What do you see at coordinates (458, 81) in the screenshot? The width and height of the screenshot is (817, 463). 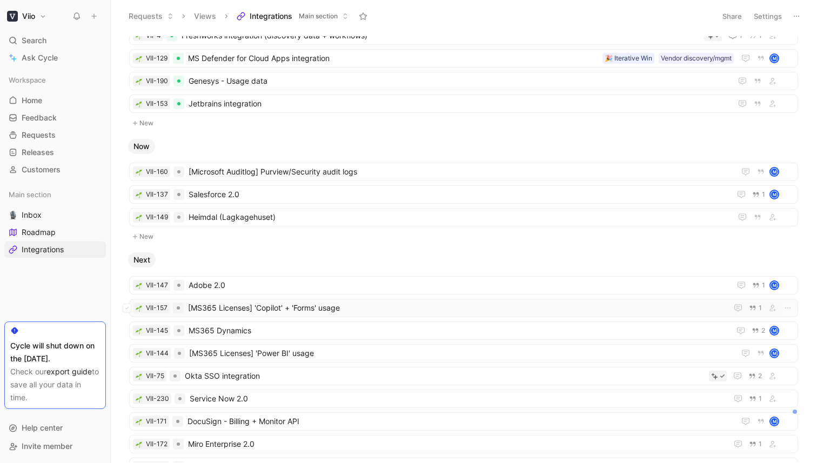 I see `span: Genesys - Usage data` at bounding box center [458, 81].